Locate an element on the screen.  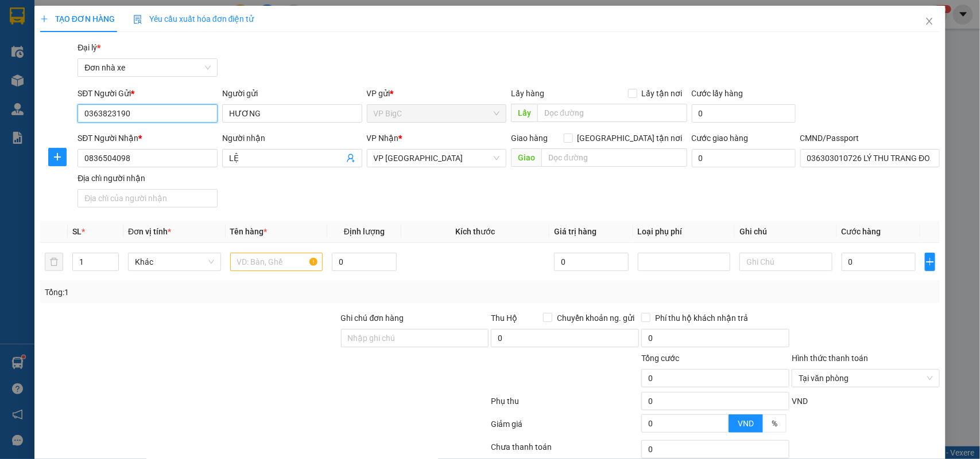
div: Tổng: 1 is located at coordinates (211, 292).